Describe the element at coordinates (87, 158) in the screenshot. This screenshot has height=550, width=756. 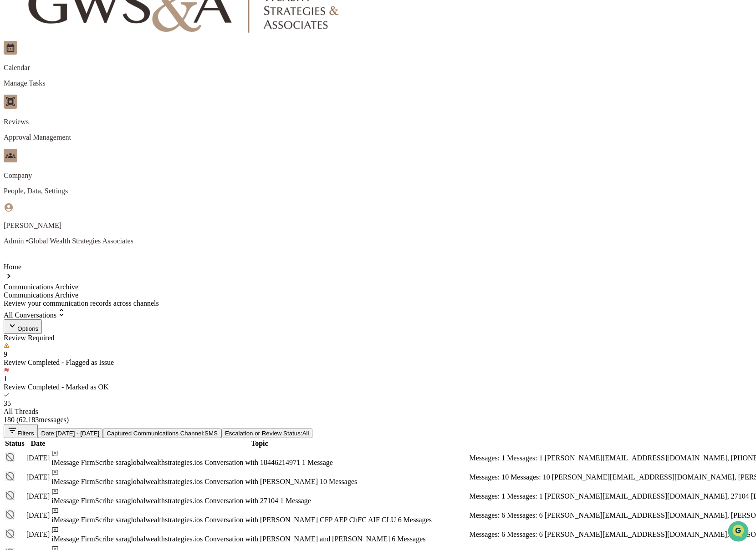
I see `a: Powered byPylon` at that location.